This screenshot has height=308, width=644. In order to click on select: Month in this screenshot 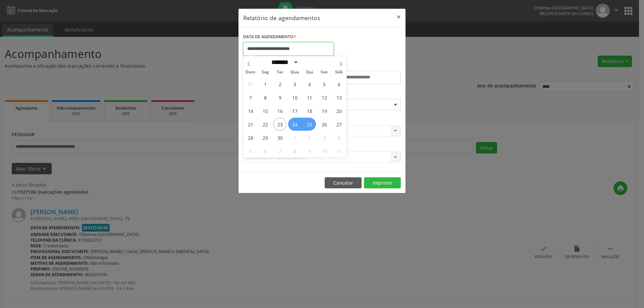, I will do `click(284, 62)`.